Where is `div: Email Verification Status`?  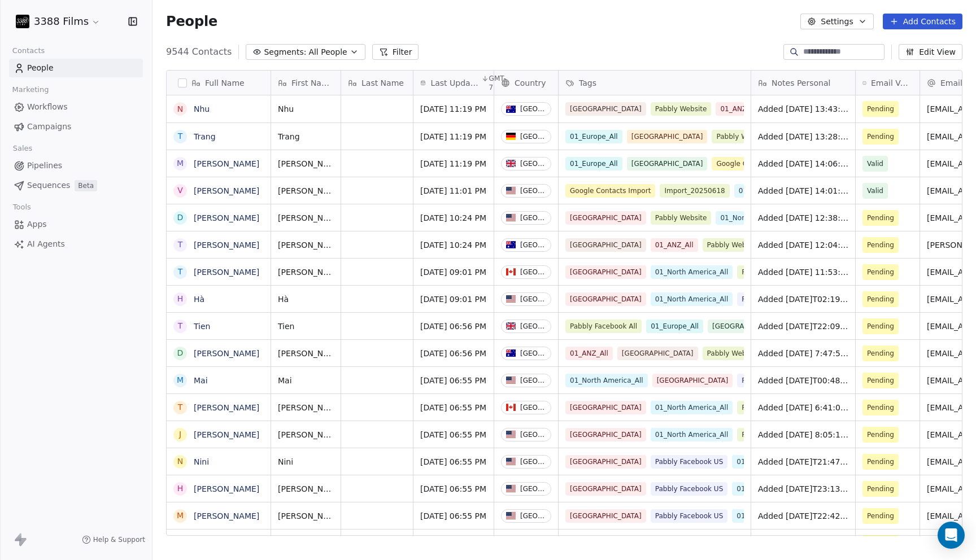
div: Email Verification Status is located at coordinates (887, 82).